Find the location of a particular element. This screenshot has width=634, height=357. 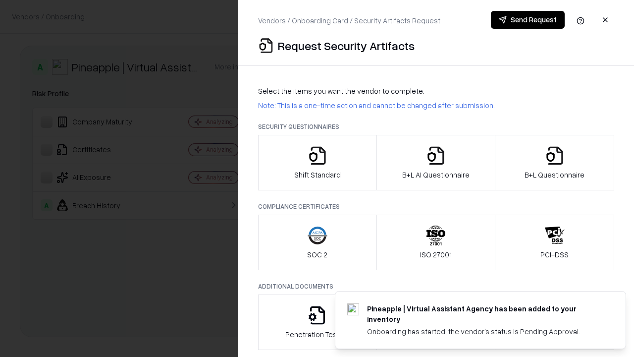

p: ISO 27001 is located at coordinates (436, 254).